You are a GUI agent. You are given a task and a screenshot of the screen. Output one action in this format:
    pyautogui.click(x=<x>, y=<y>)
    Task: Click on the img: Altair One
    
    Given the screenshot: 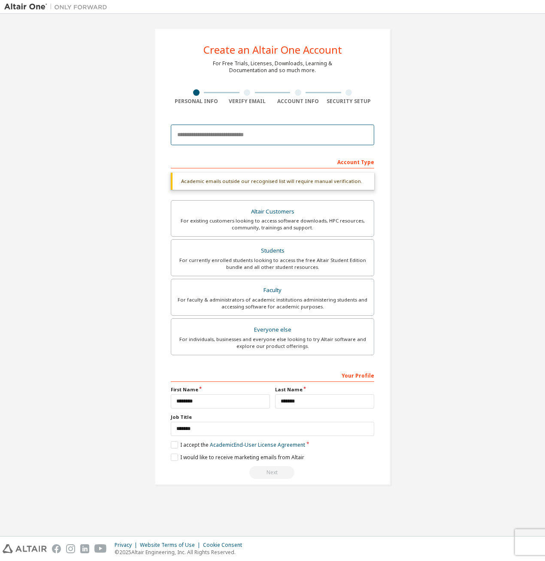 What is the action you would take?
    pyautogui.click(x=58, y=7)
    